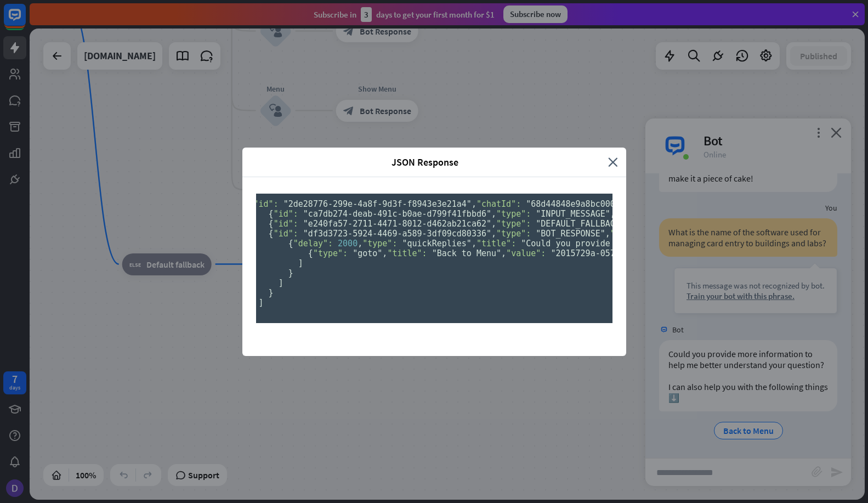 The image size is (868, 503). I want to click on span: JSON Response, so click(425, 162).